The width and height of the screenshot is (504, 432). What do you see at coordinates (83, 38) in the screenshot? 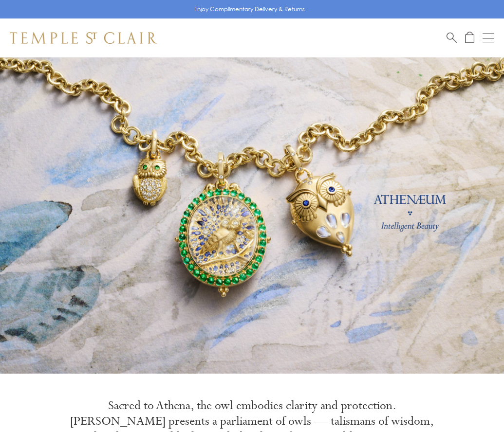
I see `img: Temple St. Clair` at bounding box center [83, 38].